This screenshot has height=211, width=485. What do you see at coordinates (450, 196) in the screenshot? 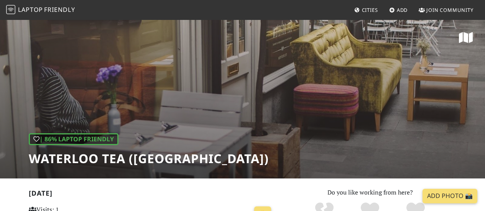
I see `a: Add Photo 📸` at bounding box center [450, 196].